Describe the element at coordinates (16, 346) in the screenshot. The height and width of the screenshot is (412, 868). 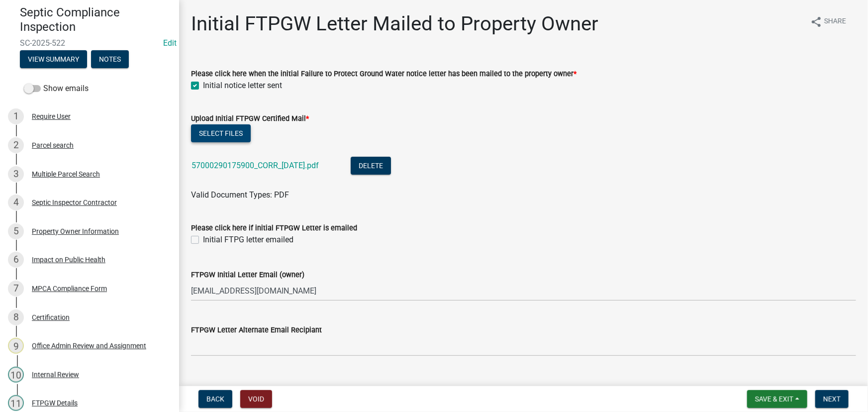
I see `div: 9` at that location.